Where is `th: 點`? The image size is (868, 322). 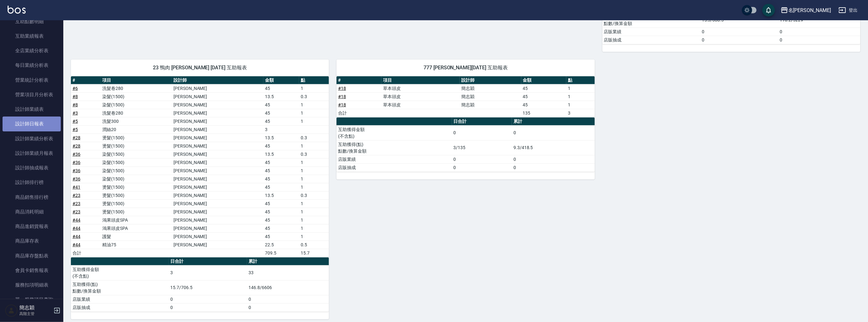 th: 點 is located at coordinates (581, 81).